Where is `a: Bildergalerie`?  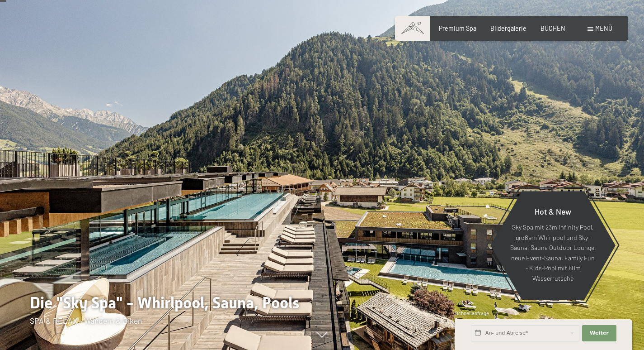 a: Bildergalerie is located at coordinates (508, 28).